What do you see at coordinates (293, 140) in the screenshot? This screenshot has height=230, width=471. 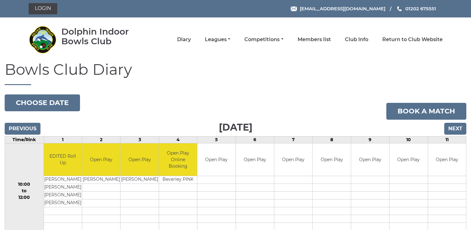 I see `td: 7` at bounding box center [293, 140].